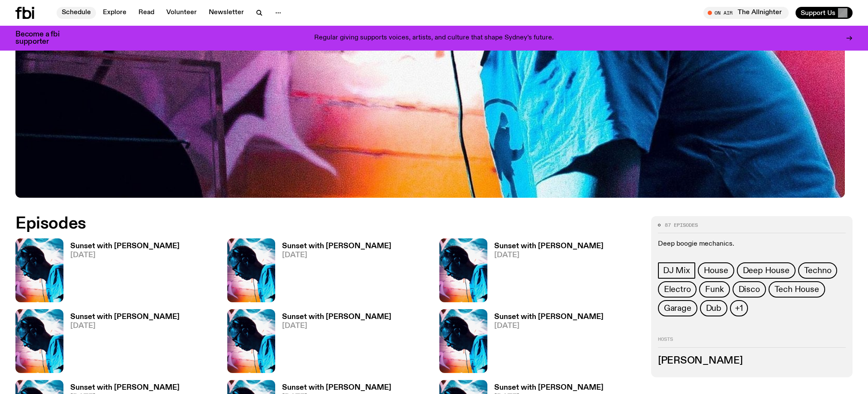  Describe the element at coordinates (677, 290) in the screenshot. I see `a: Electro` at that location.